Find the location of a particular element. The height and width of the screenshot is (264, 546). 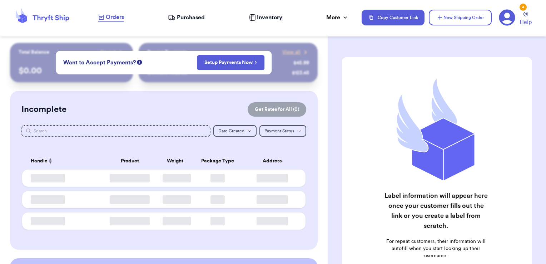

th: Package Type is located at coordinates (218, 161).